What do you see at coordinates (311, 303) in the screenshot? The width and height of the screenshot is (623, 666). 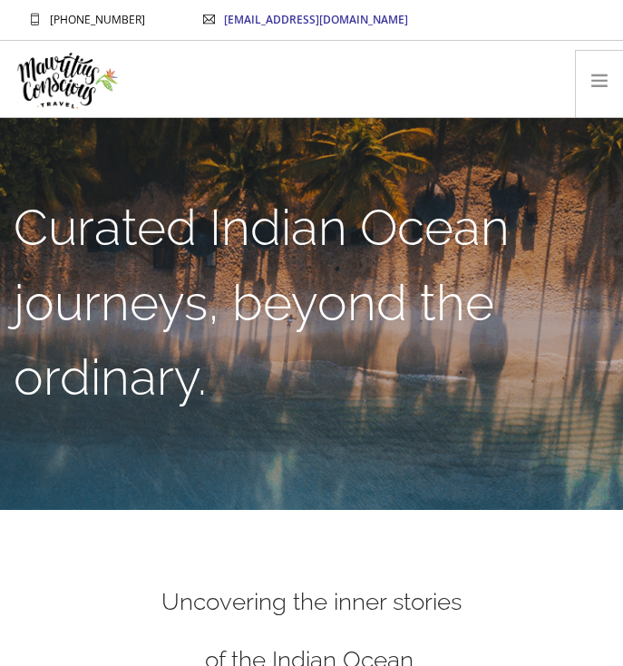 I see `h1: Curated Indian Ocean journeys, beyond the ordinary.` at bounding box center [311, 303].